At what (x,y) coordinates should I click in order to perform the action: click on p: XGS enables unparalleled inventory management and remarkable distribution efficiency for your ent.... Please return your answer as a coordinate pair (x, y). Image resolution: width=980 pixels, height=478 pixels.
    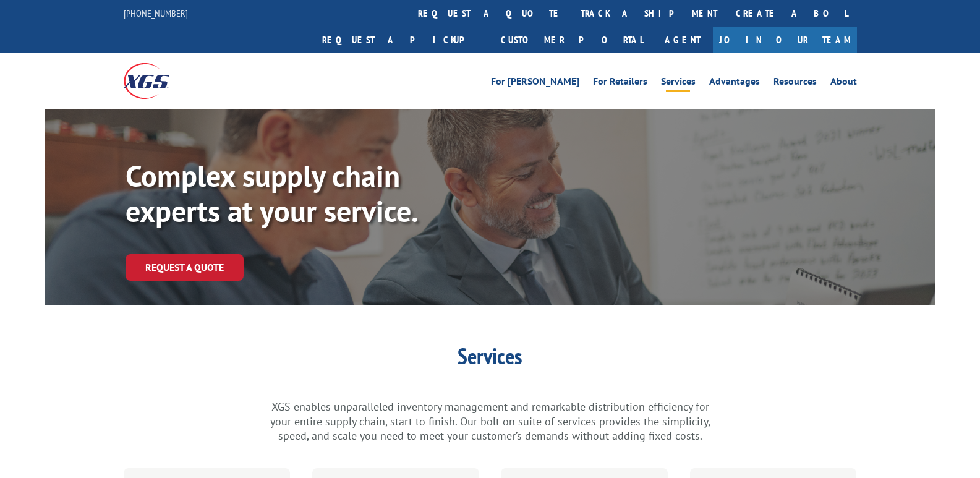
    Looking at the image, I should click on (490, 421).